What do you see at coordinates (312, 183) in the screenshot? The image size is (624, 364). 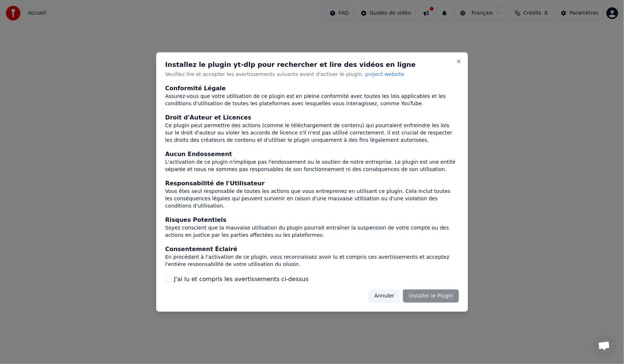 I see `div: Responsabilité de l'Utilisateur` at bounding box center [312, 183].